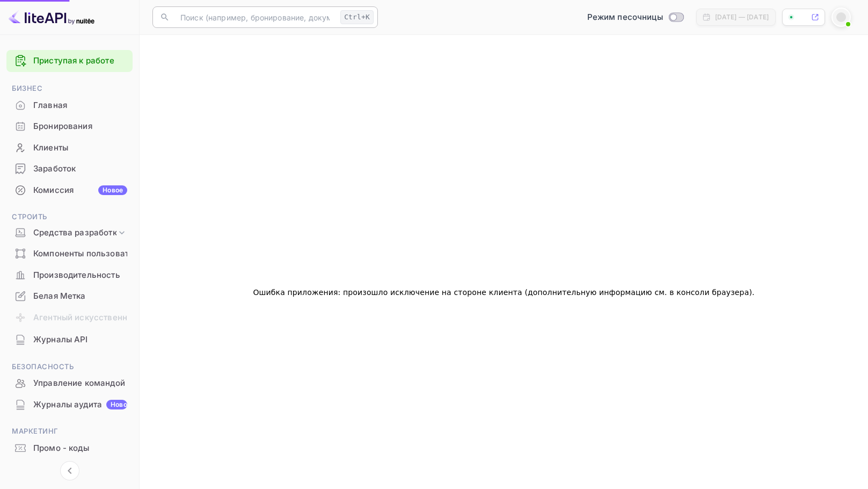 The height and width of the screenshot is (489, 868). What do you see at coordinates (54, 169) in the screenshot?
I see `ya-tr-span: Заработок` at bounding box center [54, 169].